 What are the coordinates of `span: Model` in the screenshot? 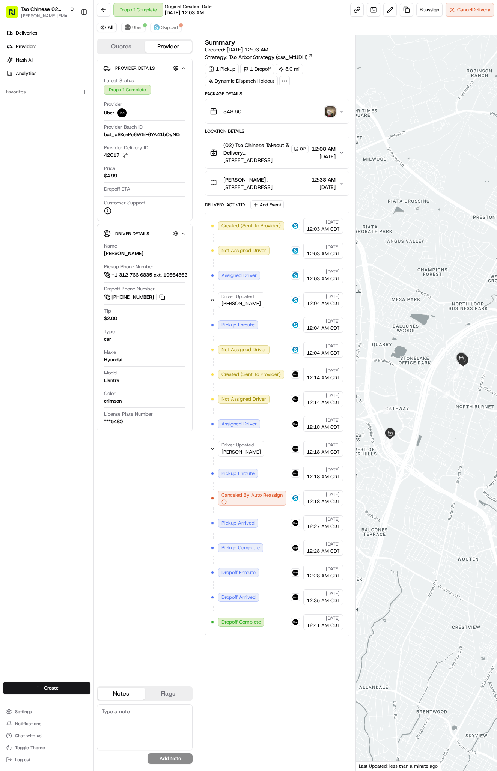 It's located at (111, 373).